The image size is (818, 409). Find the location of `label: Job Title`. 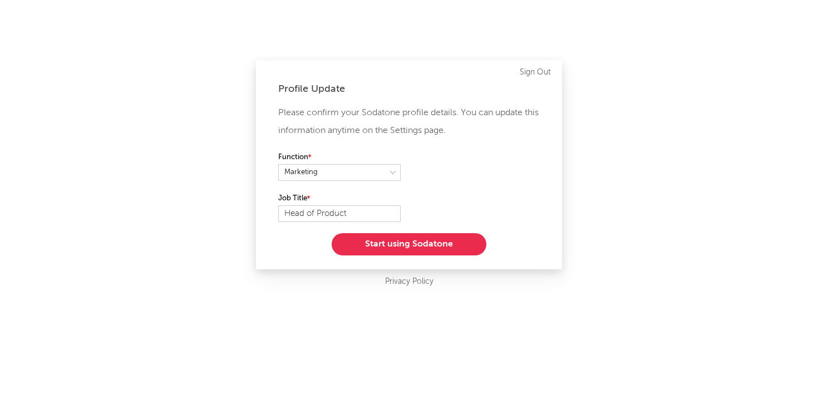

label: Job Title is located at coordinates (340, 199).